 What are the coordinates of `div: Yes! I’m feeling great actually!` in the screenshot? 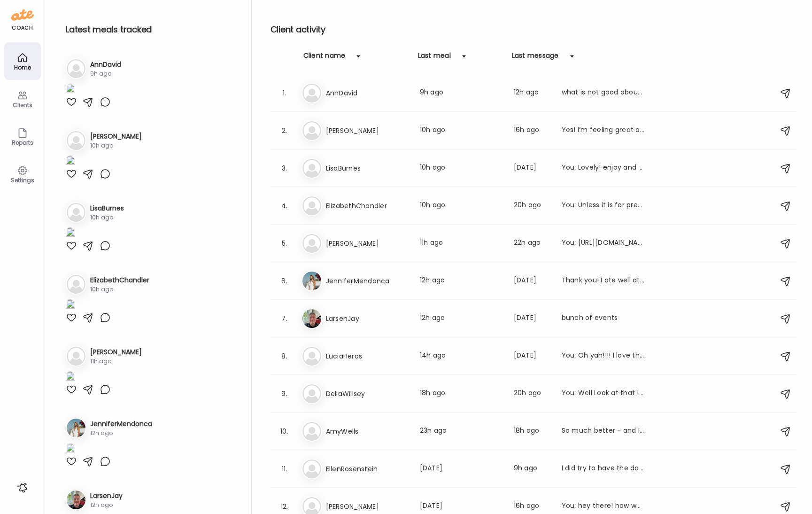 It's located at (603, 131).